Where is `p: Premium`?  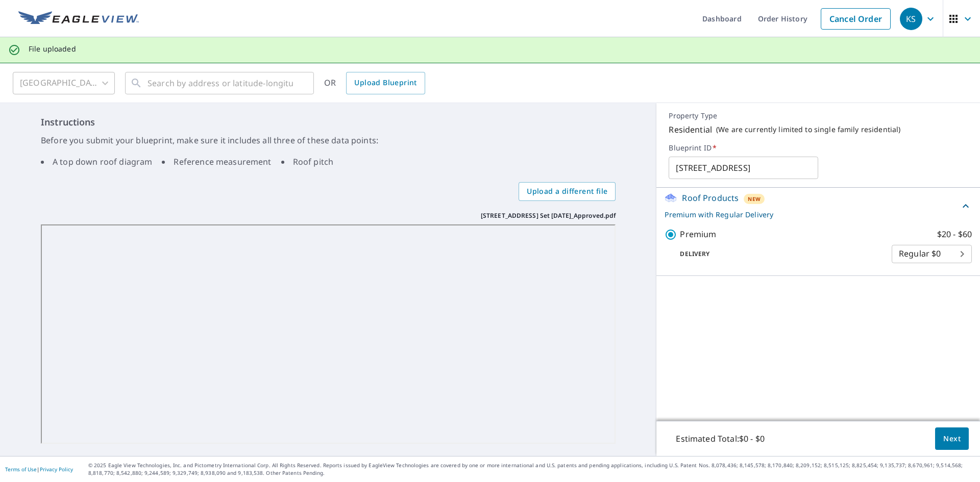
p: Premium is located at coordinates (698, 234).